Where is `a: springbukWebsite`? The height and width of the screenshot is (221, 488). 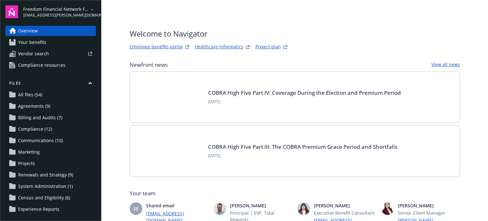 a: springbukWebsite is located at coordinates (248, 47).